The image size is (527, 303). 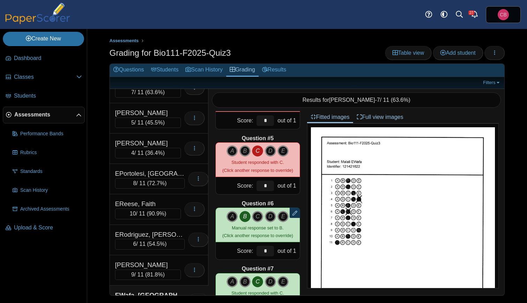 I want to click on a: Add student, so click(x=457, y=53).